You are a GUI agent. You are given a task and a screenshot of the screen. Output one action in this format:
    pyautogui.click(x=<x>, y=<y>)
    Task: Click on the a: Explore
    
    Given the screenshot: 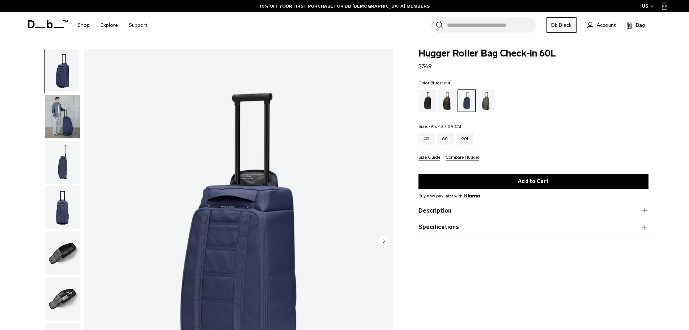 What is the action you would take?
    pyautogui.click(x=109, y=25)
    